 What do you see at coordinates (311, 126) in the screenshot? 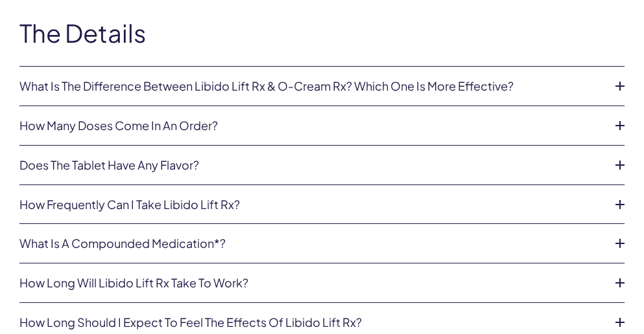
I see `a: How many doses come in an order?` at bounding box center [311, 126].